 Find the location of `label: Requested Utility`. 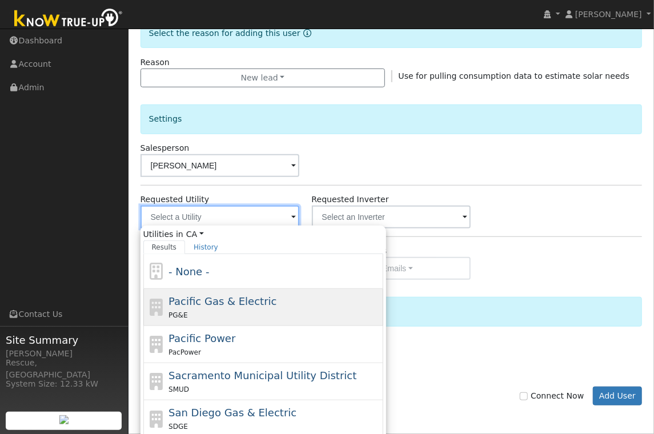

label: Requested Utility is located at coordinates (175, 199).